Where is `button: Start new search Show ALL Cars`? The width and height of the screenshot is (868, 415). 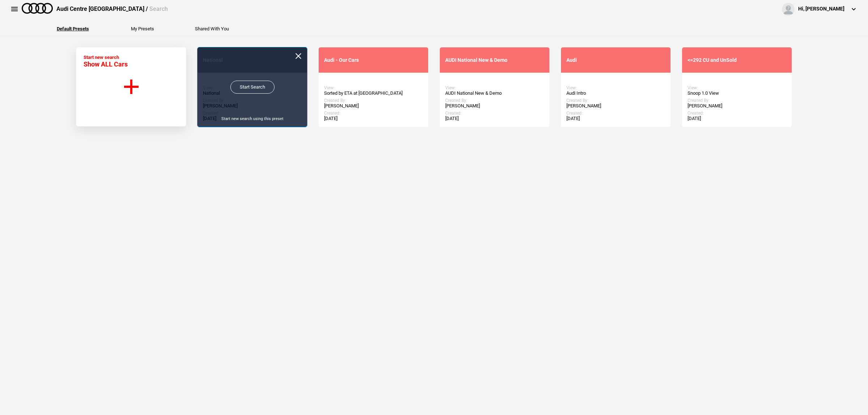
button: Start new search Show ALL Cars is located at coordinates (131, 87).